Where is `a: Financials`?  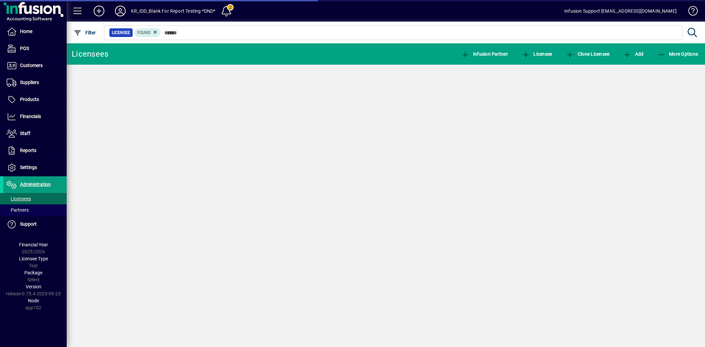
a: Financials is located at coordinates (35, 117).